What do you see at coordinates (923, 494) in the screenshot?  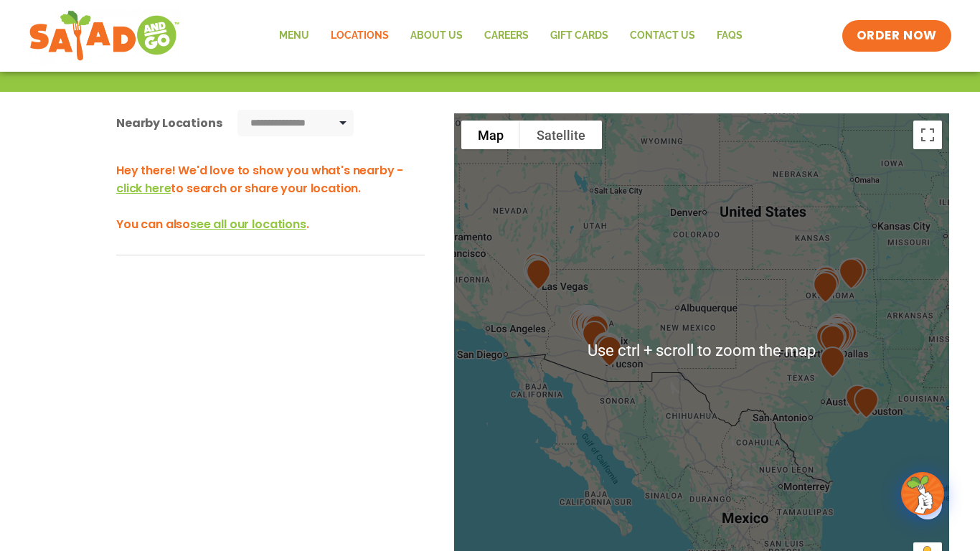 I see `img: wpChatIcon` at bounding box center [923, 494].